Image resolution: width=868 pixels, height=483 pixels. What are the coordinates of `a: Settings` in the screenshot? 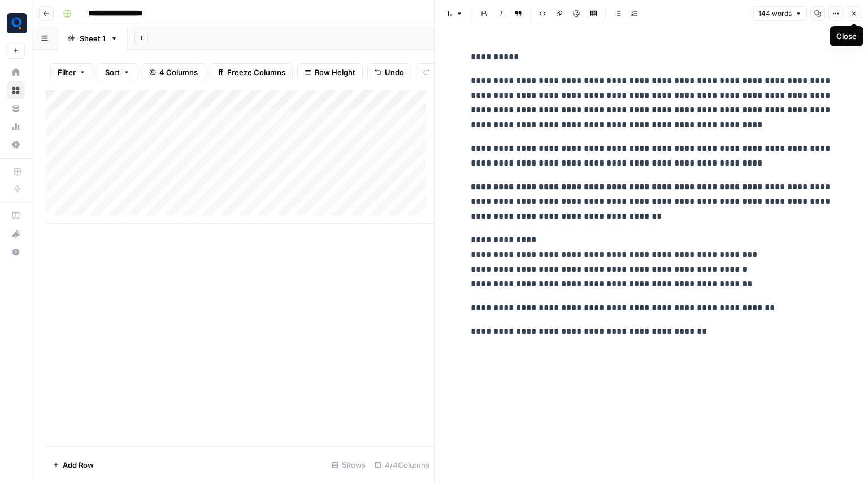 It's located at (16, 144).